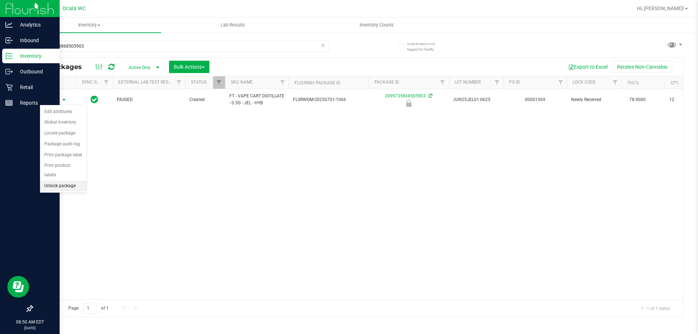 The image size is (698, 334). What do you see at coordinates (535, 100) in the screenshot?
I see `a: 00001569` at bounding box center [535, 100].